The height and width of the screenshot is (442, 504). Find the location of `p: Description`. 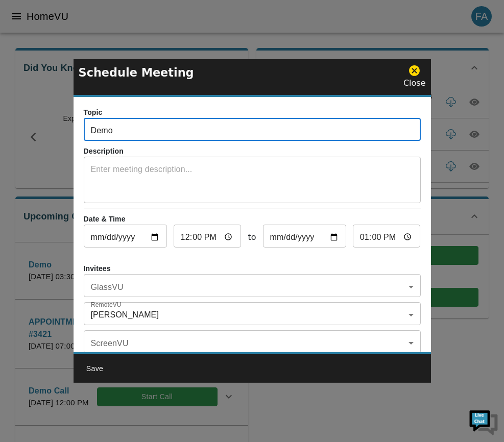

p: Description is located at coordinates (252, 151).